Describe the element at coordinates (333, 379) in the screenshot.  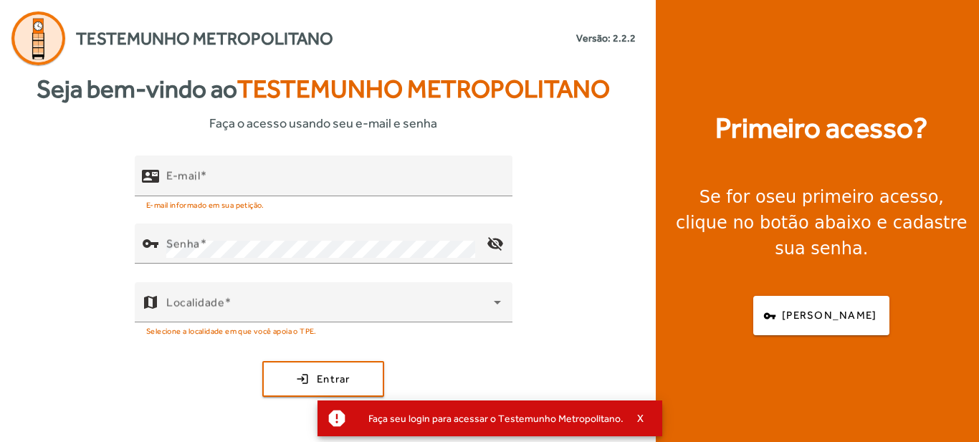
I see `span: Entrar` at that location.